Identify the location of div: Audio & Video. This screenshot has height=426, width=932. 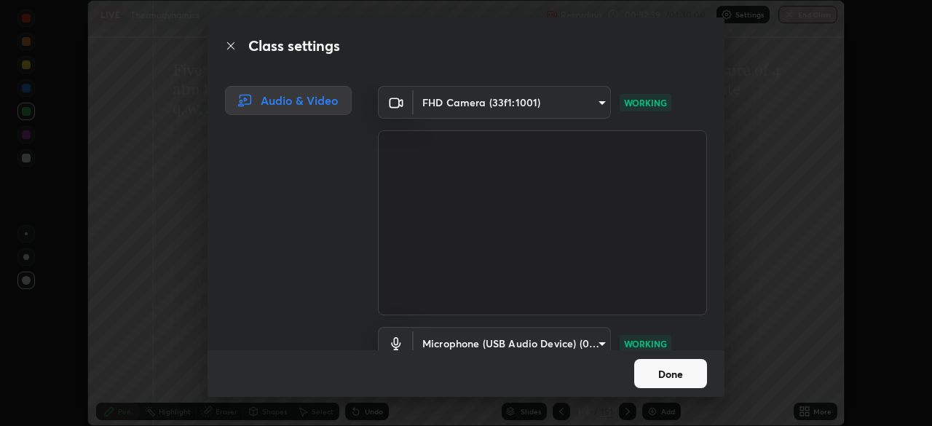
(288, 101).